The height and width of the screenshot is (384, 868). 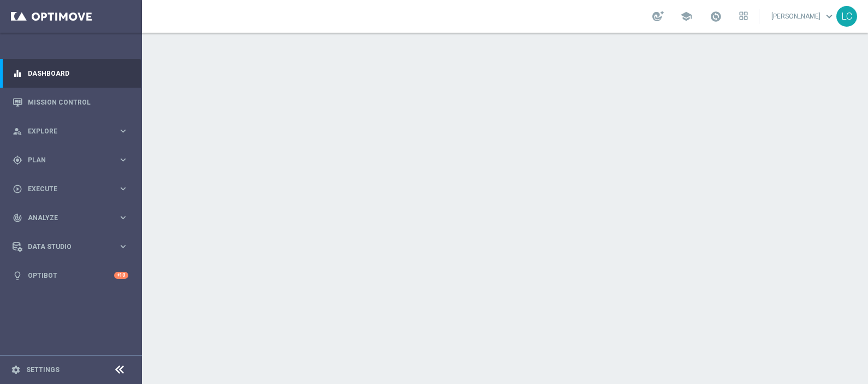 I want to click on button: lightbulb Optibot +10, so click(x=71, y=275).